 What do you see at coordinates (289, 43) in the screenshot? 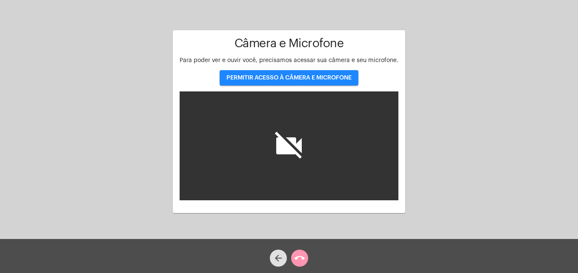
I see `h1: Câmera e Microfone` at bounding box center [289, 43].